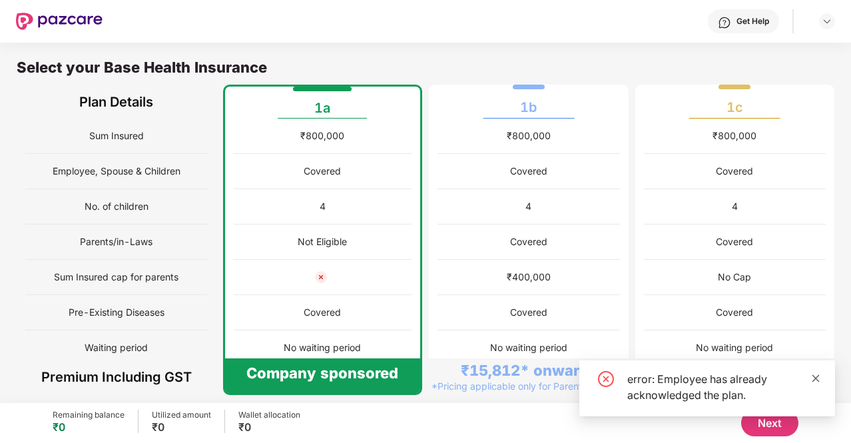 The image size is (851, 443). I want to click on img: svg+xml;base64,PHN2ZyBpZD0iSGVscC0zMngzMiIgeG1sbnM9Imh0dHA6Ly93d3cudzMub3JnLzIwMDAvc3ZnIiB3aWR0aD..., so click(725, 23).